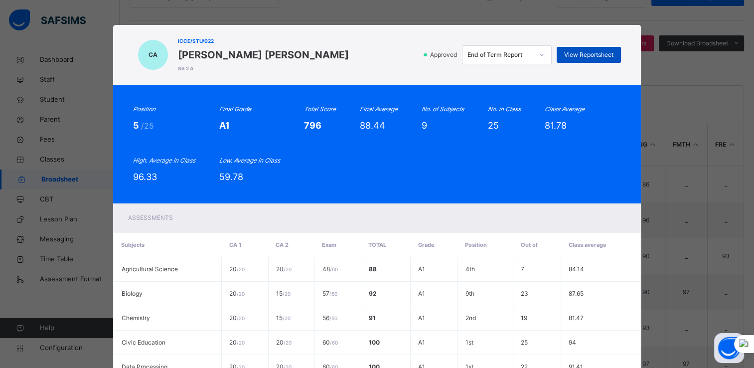  What do you see at coordinates (144, 109) in the screenshot?
I see `i: Position` at bounding box center [144, 109].